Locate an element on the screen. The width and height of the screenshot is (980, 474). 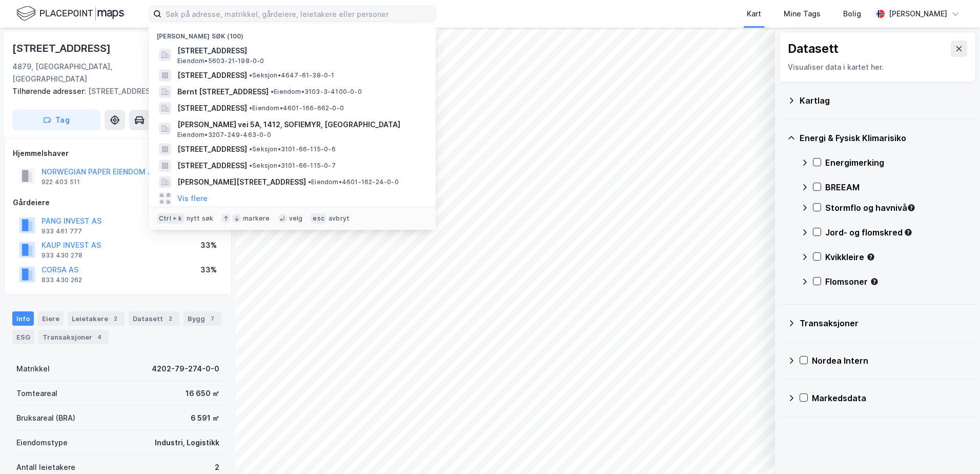
div: Industri, Logistikk is located at coordinates (187, 442).